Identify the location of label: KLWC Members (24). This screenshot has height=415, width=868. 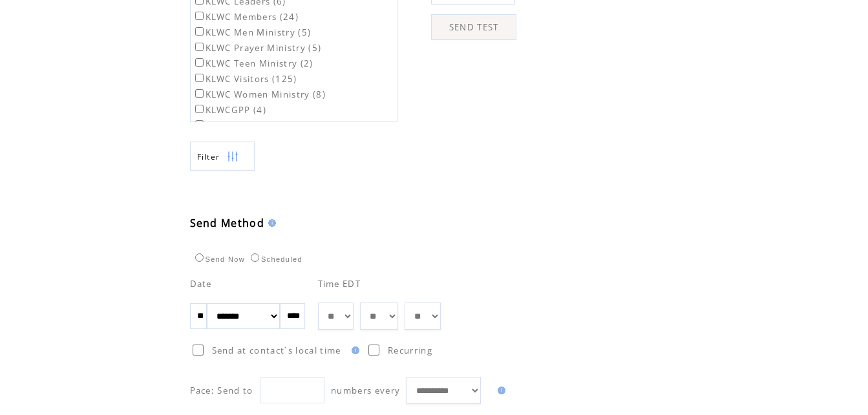
(246, 17).